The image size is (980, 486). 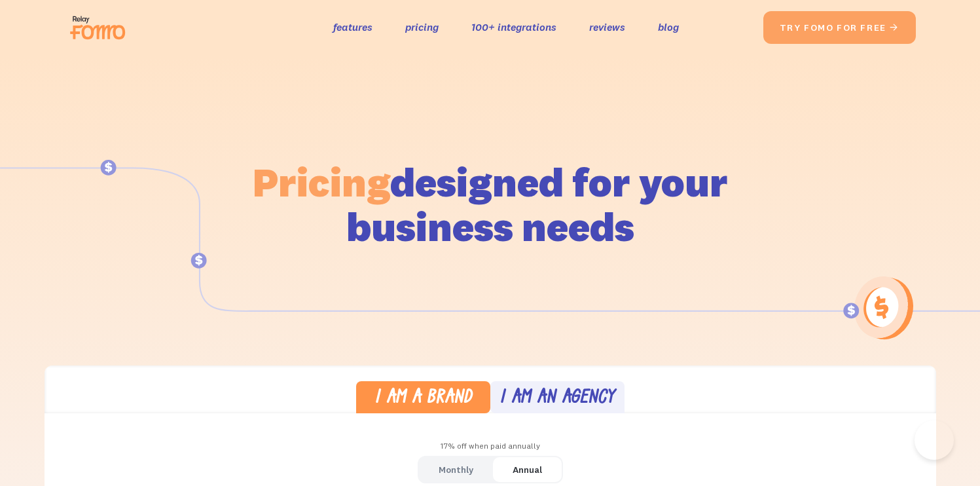 I want to click on div: 17% off when paid annually, so click(x=490, y=446).